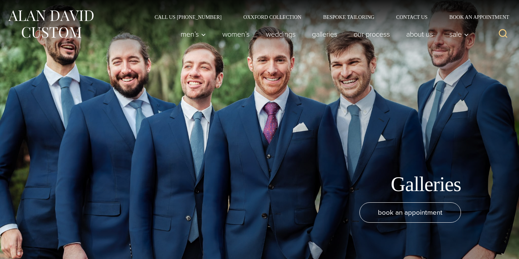 Image resolution: width=519 pixels, height=259 pixels. Describe the element at coordinates (327, 17) in the screenshot. I see `nav: Secondary Navigation` at that location.